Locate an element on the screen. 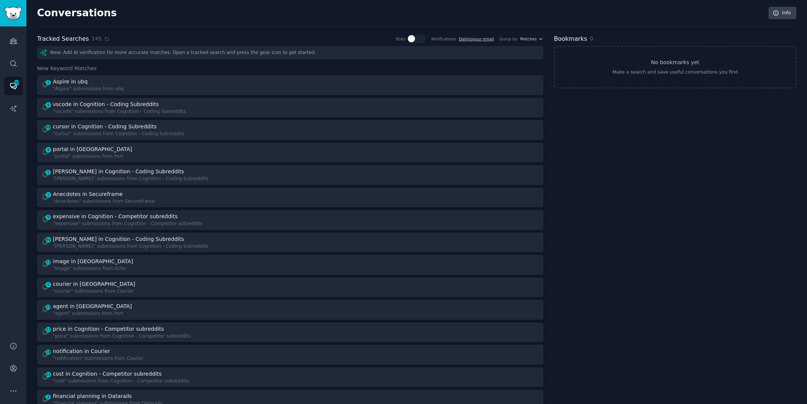  div: financial planning in Datarails is located at coordinates (92, 396).